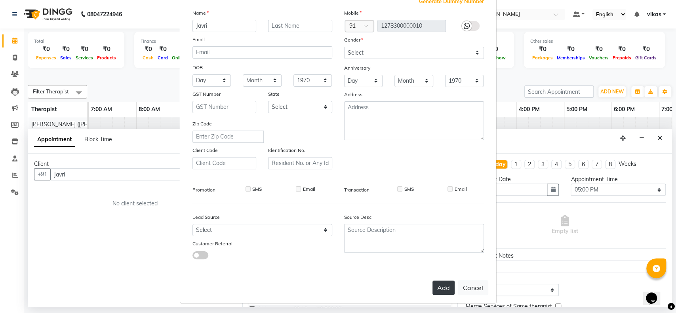 This screenshot has width=676, height=313. What do you see at coordinates (225, 107) in the screenshot?
I see `input: GST Number` at bounding box center [225, 107].